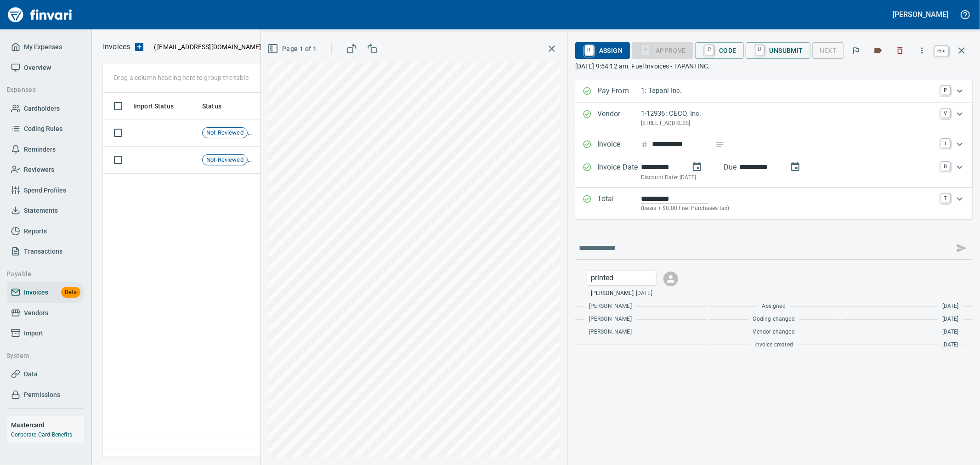 This screenshot has width=980, height=465. What do you see at coordinates (788, 91) in the screenshot?
I see `p: 1: Tapani Inc.` at bounding box center [788, 91].